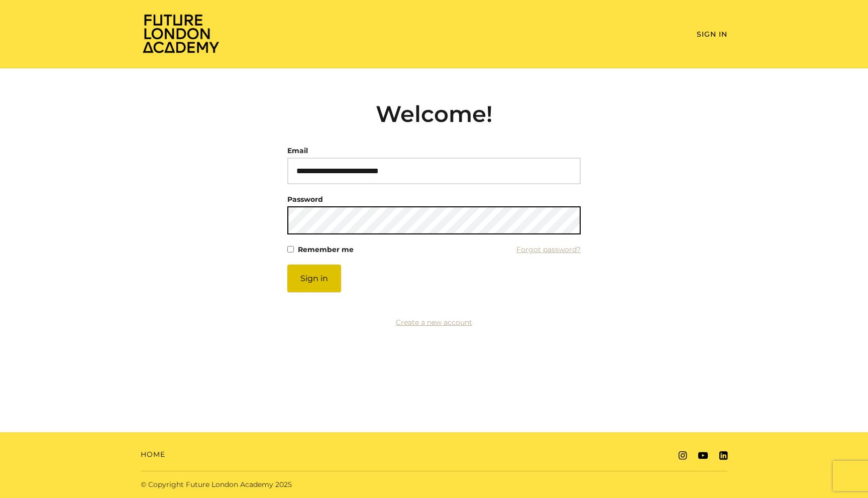 Image resolution: width=868 pixels, height=498 pixels. What do you see at coordinates (326, 250) in the screenshot?
I see `label: Remember me` at bounding box center [326, 250].